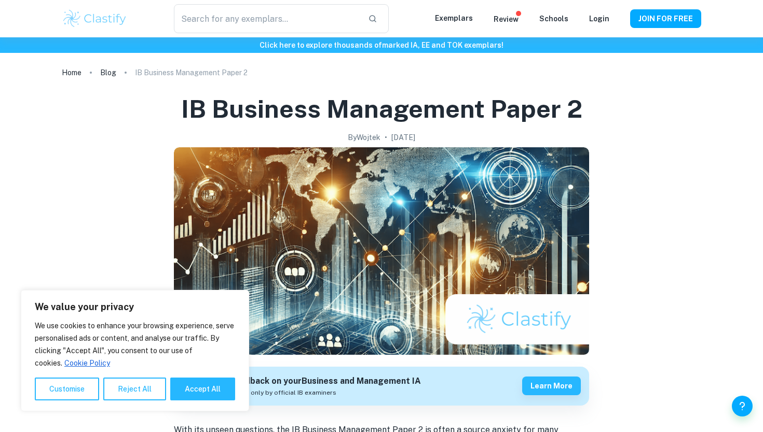  Describe the element at coordinates (382, 109) in the screenshot. I see `h1: IB Business Management Paper 2` at that location.